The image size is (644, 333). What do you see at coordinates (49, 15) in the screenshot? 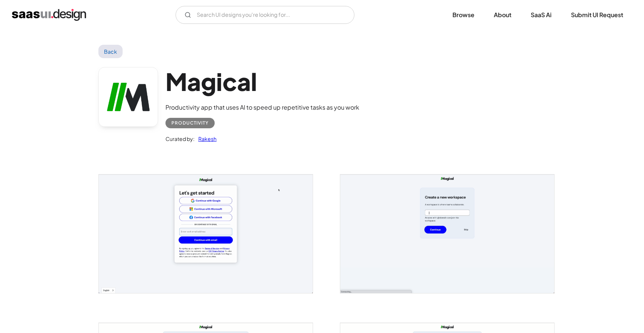
I see `a: home` at bounding box center [49, 15].